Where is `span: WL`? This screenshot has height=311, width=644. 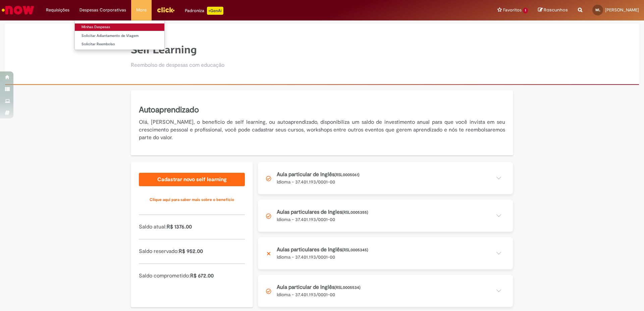 span: WL is located at coordinates (598, 10).